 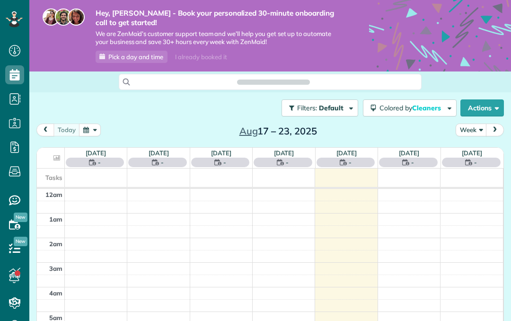 I want to click on a: Pick a day and time, so click(x=132, y=57).